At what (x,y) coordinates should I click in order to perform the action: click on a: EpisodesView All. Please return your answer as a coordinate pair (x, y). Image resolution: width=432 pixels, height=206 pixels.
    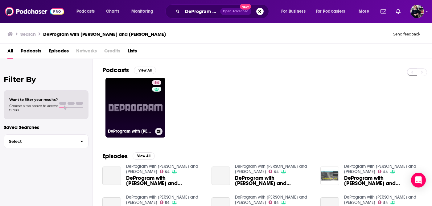
    Looking at the image, I should click on (129, 156).